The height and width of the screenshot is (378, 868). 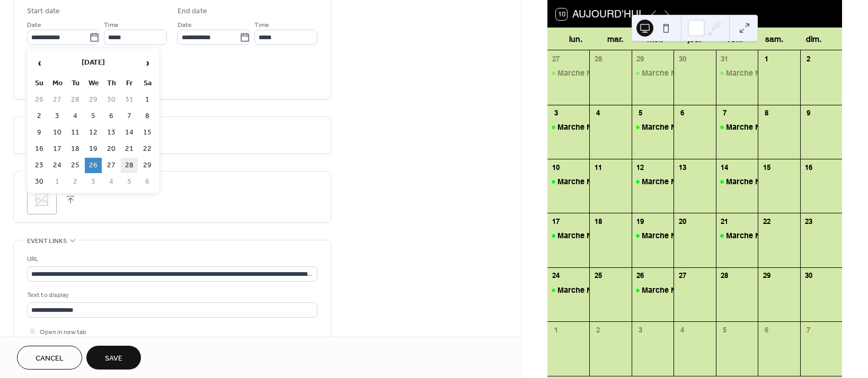 I want to click on button: Cancel, so click(x=49, y=357).